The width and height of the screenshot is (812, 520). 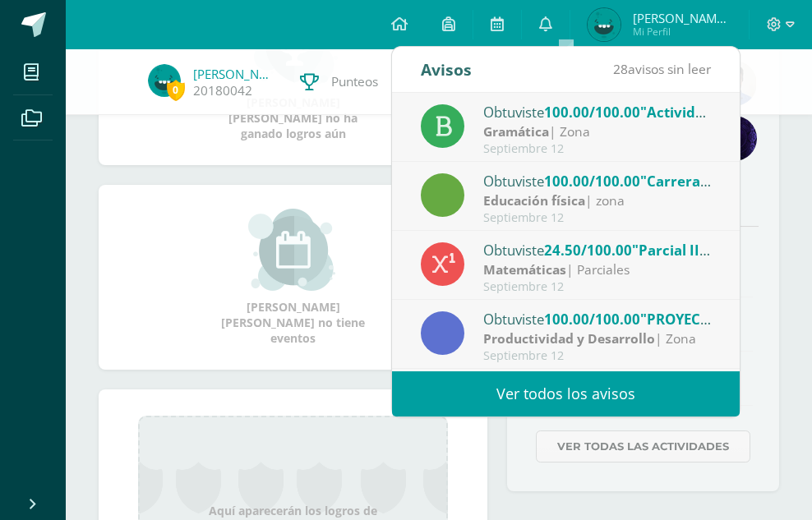 I want to click on strong: Gramática, so click(x=516, y=131).